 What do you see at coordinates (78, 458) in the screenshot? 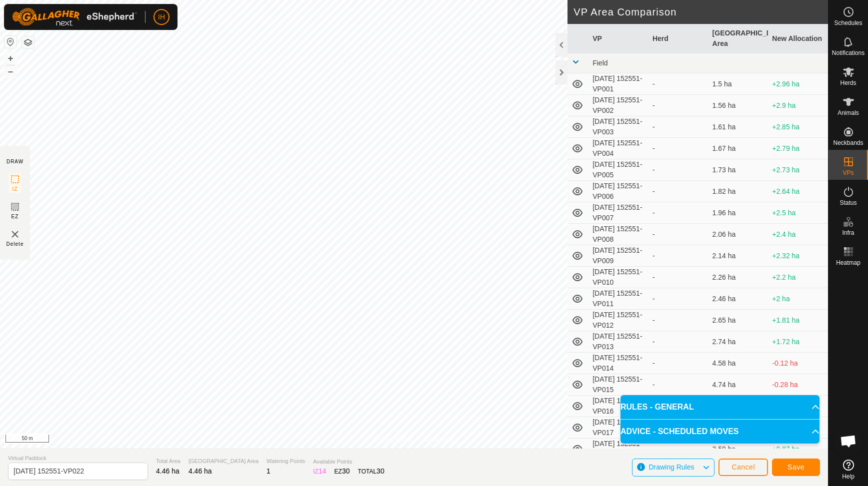
I see `span: Virtual Paddock` at bounding box center [78, 458].